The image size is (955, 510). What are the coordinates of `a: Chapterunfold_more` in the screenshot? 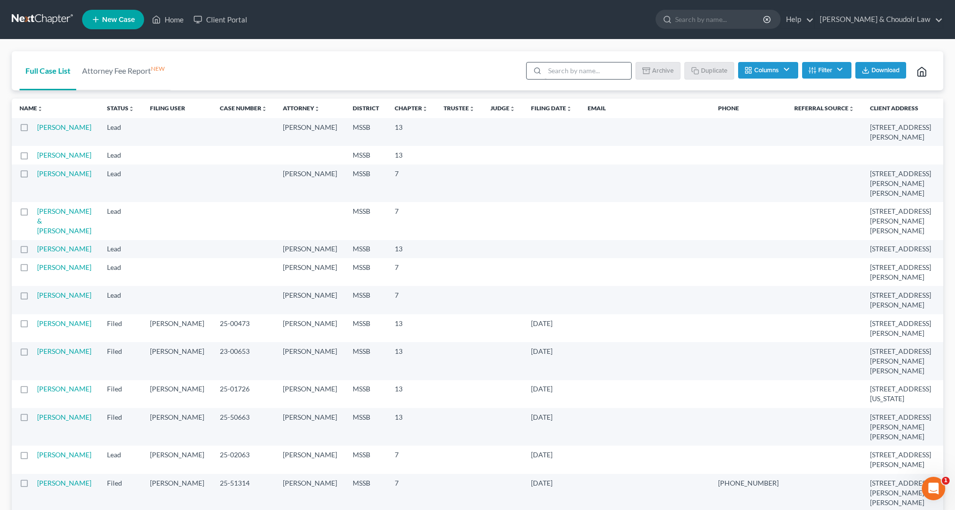 It's located at (411, 108).